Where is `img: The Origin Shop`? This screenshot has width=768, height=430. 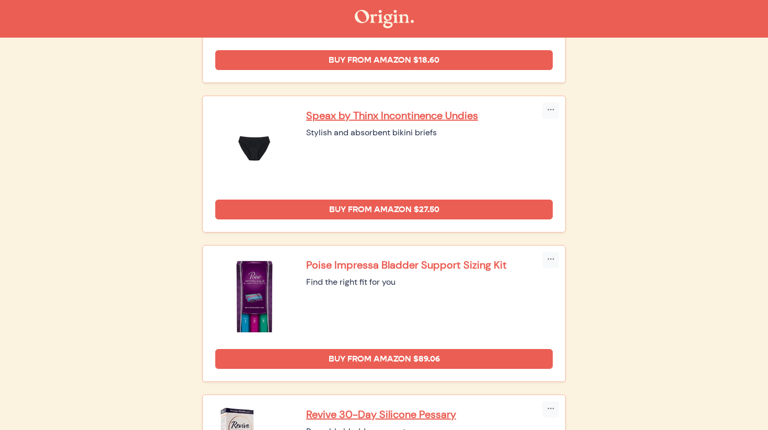
img: The Origin Shop is located at coordinates (384, 19).